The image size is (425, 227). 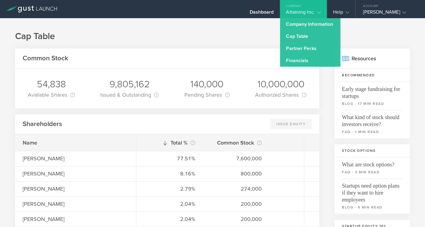 I want to click on small: blog - 17 min read, so click(x=372, y=103).